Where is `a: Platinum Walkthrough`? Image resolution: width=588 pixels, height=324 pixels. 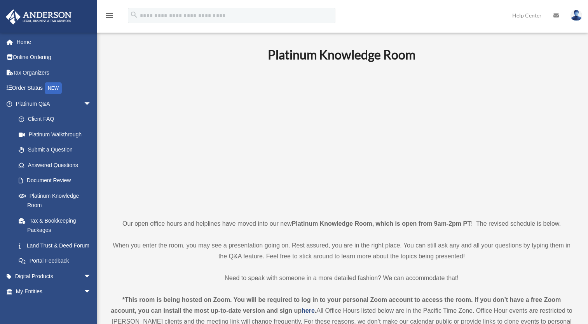 a: Platinum Walkthrough is located at coordinates (57, 134).